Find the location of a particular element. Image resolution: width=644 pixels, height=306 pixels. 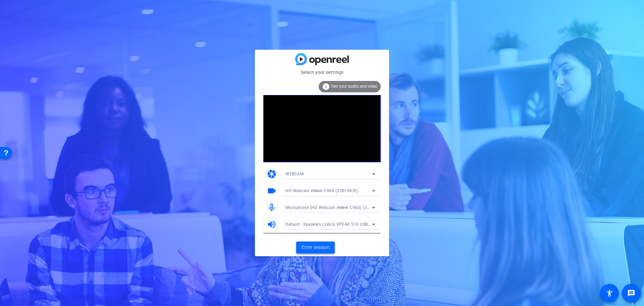

mat-icon: camera is located at coordinates (272, 174).